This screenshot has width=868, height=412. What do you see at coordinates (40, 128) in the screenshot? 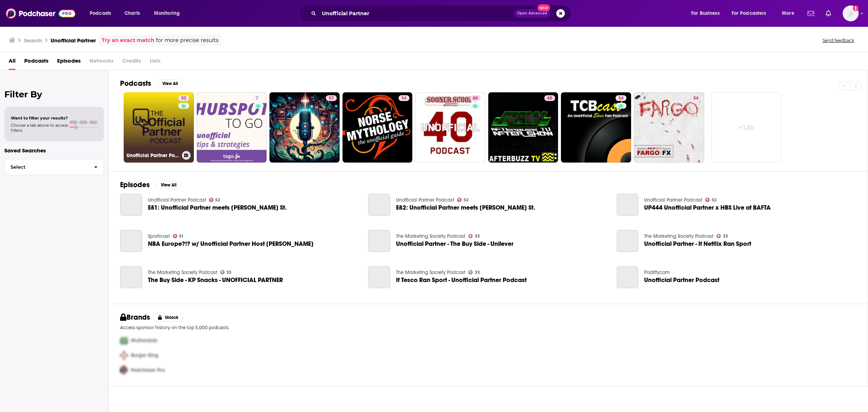
I see `span: Choose a tab above to access filters.` at bounding box center [40, 128].